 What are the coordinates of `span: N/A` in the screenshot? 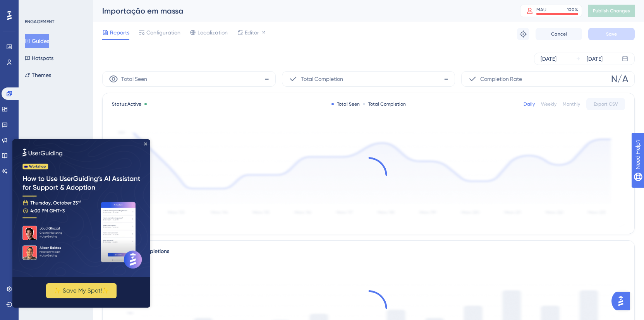 It's located at (620, 79).